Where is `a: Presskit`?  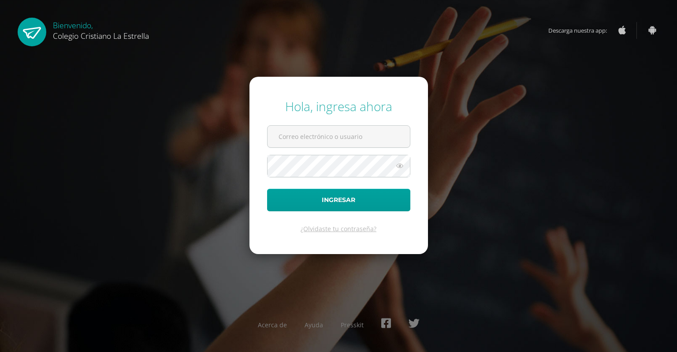
a: Presskit is located at coordinates (352, 325).